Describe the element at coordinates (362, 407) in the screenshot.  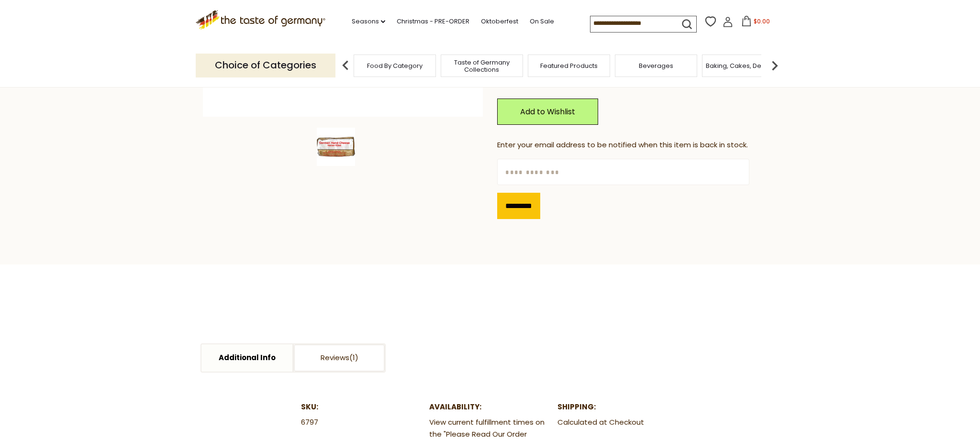
I see `dt: SKU:` at that location.